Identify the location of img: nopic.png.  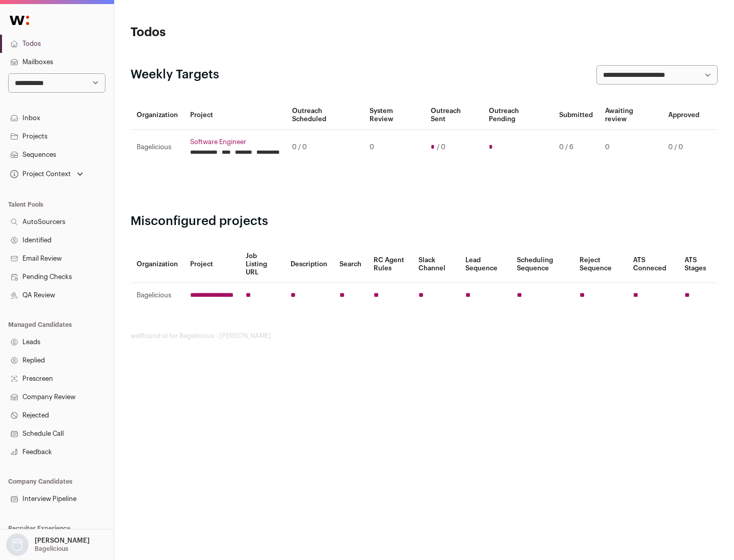
(17, 545).